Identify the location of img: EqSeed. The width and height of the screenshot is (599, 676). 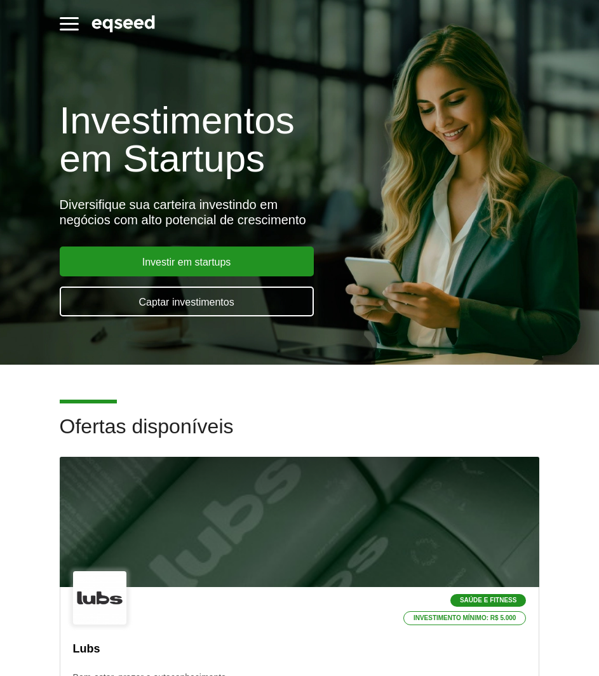
(123, 24).